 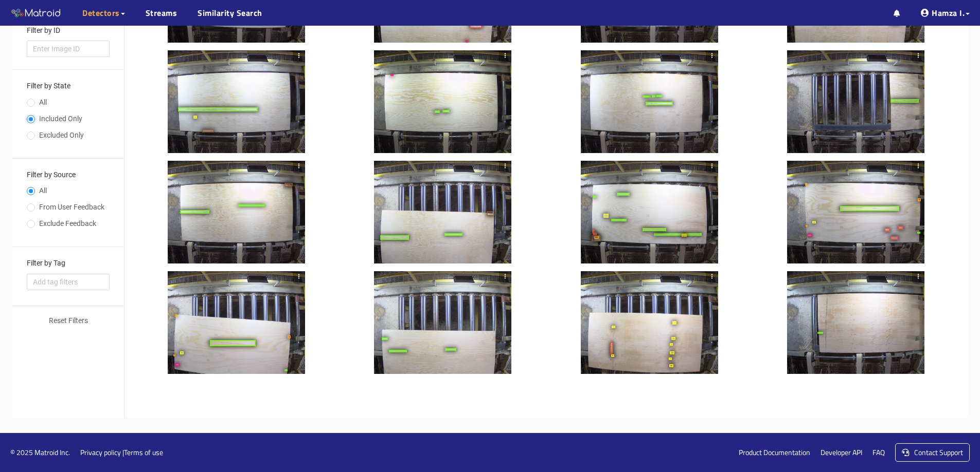 What do you see at coordinates (61, 136) in the screenshot?
I see `span: Excluded Only` at bounding box center [61, 136].